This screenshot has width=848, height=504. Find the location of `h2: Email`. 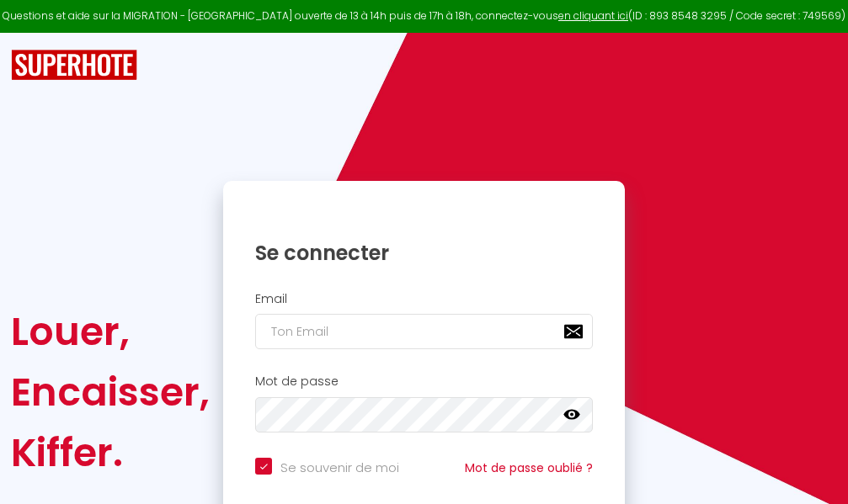

h2: Email is located at coordinates (424, 299).